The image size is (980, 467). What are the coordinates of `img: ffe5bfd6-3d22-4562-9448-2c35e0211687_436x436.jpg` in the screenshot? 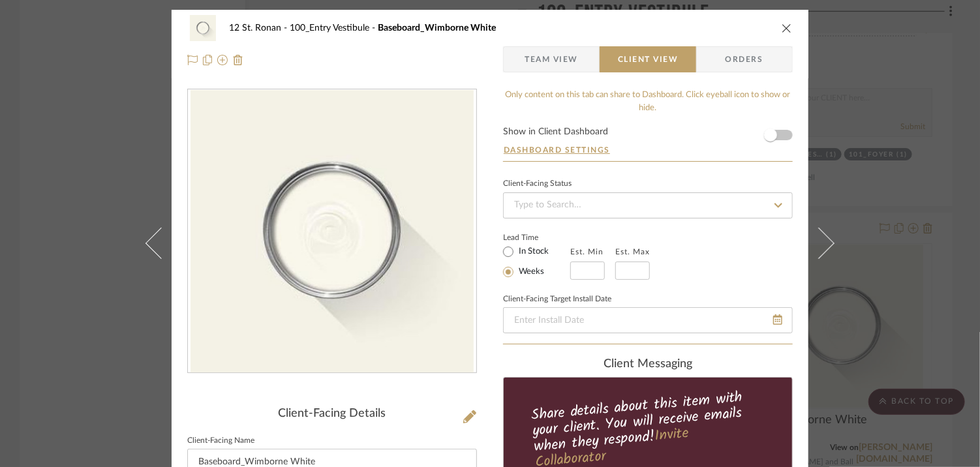 It's located at (332, 231).